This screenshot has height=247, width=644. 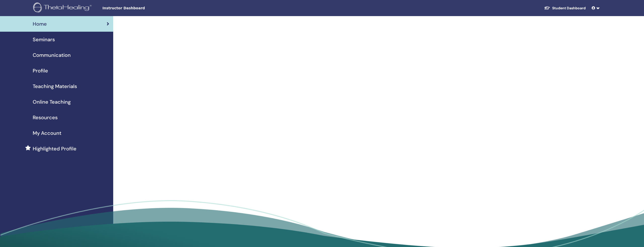 I want to click on span: Online Teaching, so click(x=52, y=102).